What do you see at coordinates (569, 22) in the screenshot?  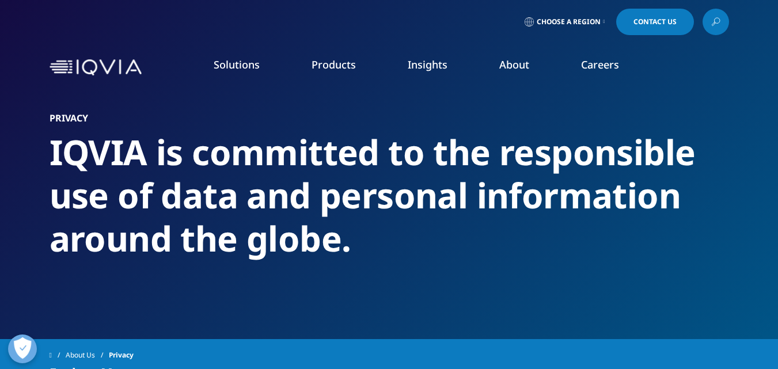 I see `span: Choose a Region` at bounding box center [569, 22].